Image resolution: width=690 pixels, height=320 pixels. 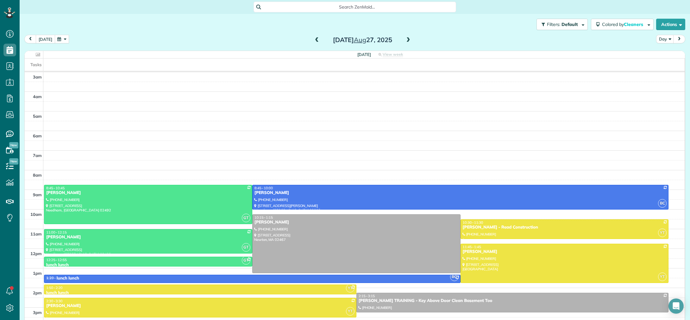 I want to click on span: Tasks, so click(x=36, y=65).